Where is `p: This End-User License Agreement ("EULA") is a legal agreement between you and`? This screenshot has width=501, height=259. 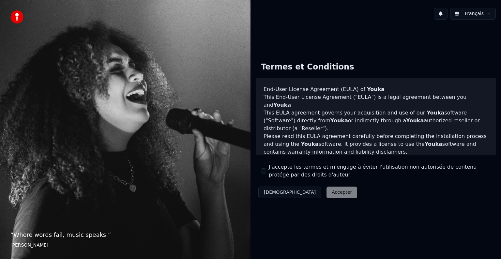 p: This End-User License Agreement ("EULA") is a legal agreement between you and is located at coordinates (375, 101).